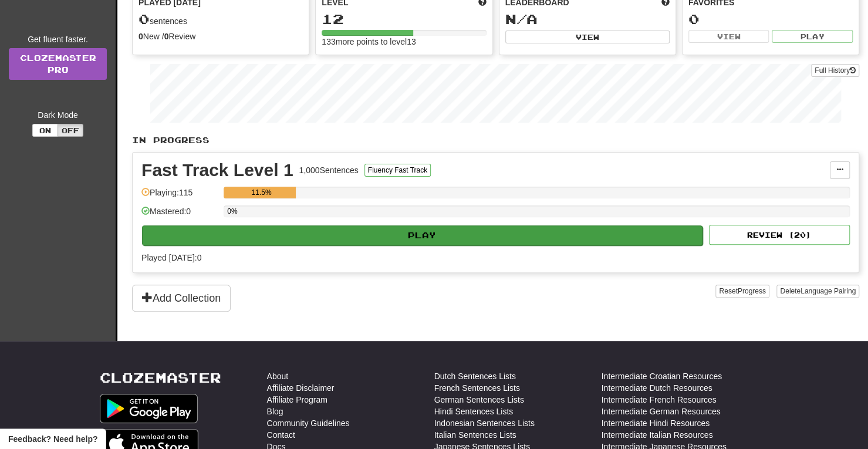 The height and width of the screenshot is (449, 868). Describe the element at coordinates (479, 400) in the screenshot. I see `a: German Sentences Lists` at that location.